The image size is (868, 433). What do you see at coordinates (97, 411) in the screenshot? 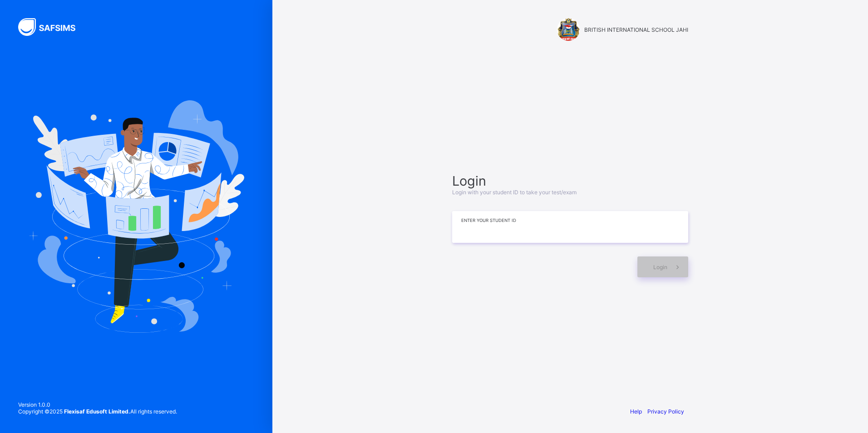
I see `strong: Flexisaf Edusoft Limited.` at bounding box center [97, 411].